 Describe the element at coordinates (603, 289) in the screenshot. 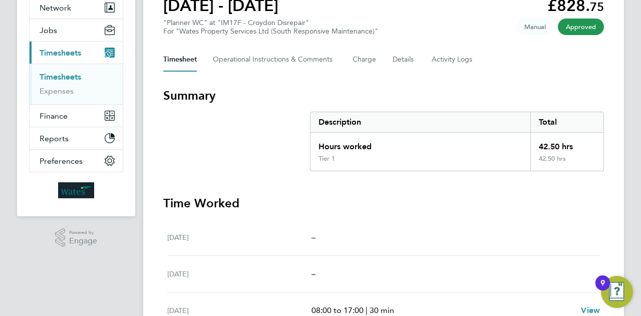

I see `div: 9` at that location.